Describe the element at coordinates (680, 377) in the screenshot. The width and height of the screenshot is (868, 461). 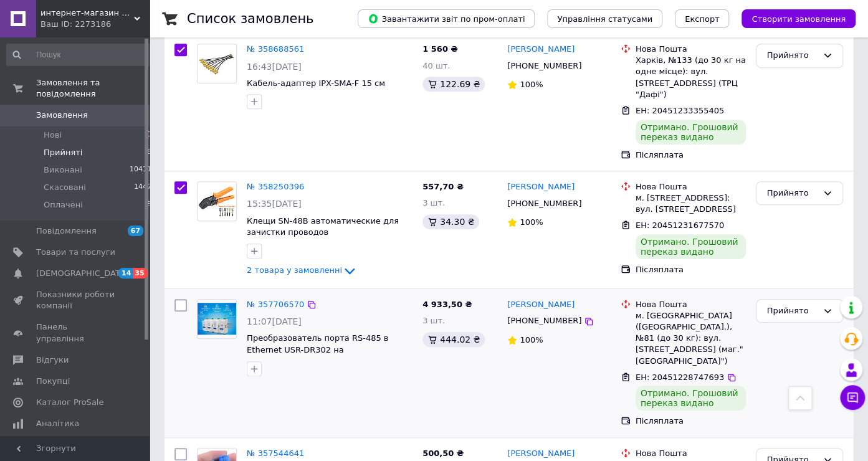
I see `span: ЕН: 20451228747693` at that location.